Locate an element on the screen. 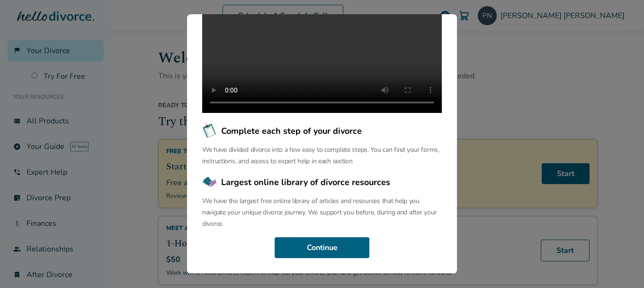 This screenshot has width=644, height=288. img: Complete each step of your divorce is located at coordinates (210, 131).